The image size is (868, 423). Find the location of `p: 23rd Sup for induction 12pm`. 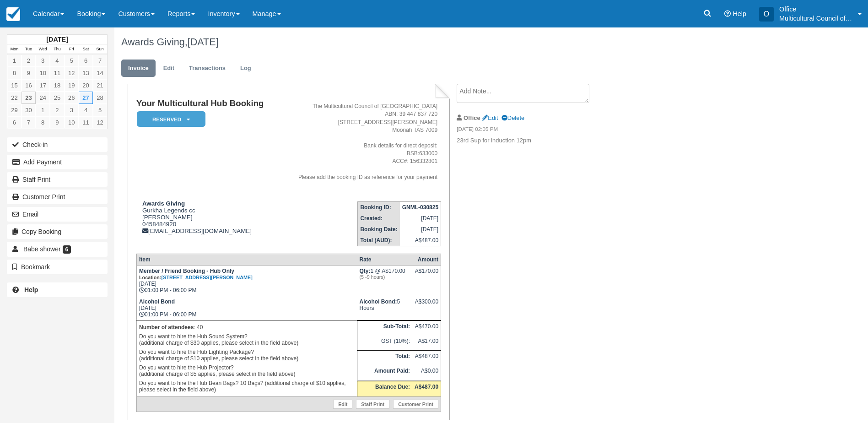

p: 23rd Sup for induction 12pm is located at coordinates (534, 141).